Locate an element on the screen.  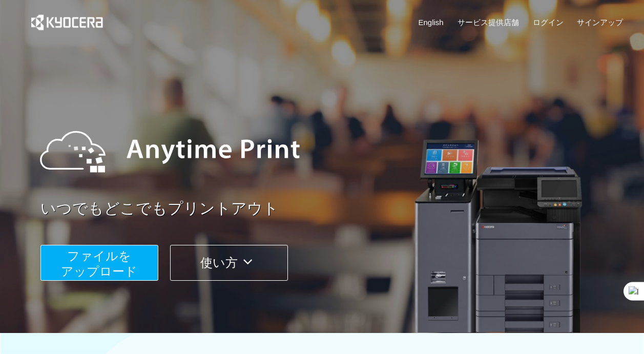
button: 使い方 is located at coordinates (229, 263).